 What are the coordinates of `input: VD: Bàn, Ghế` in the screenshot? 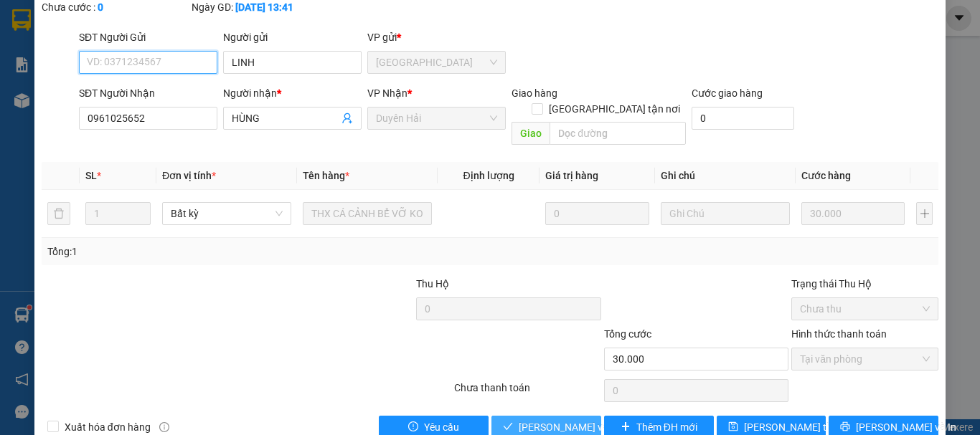 It's located at (367, 214).